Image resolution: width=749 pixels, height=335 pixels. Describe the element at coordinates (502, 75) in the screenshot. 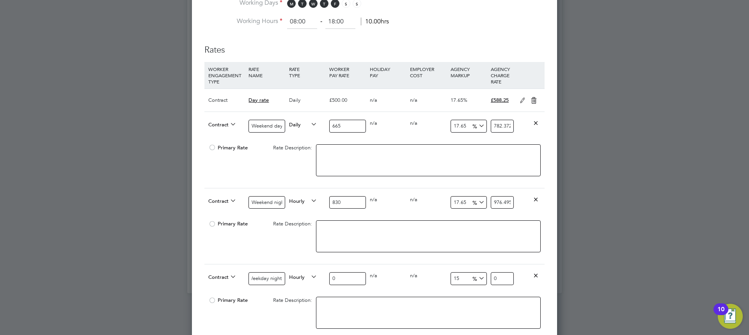

I see `div: AGENCY CHARGE RATE` at that location.